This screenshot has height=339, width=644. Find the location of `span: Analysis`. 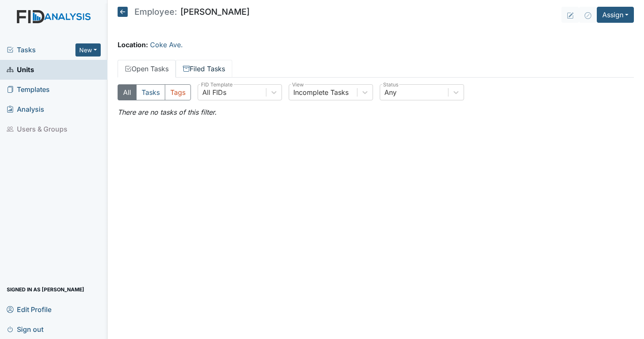

span: Analysis is located at coordinates (26, 109).